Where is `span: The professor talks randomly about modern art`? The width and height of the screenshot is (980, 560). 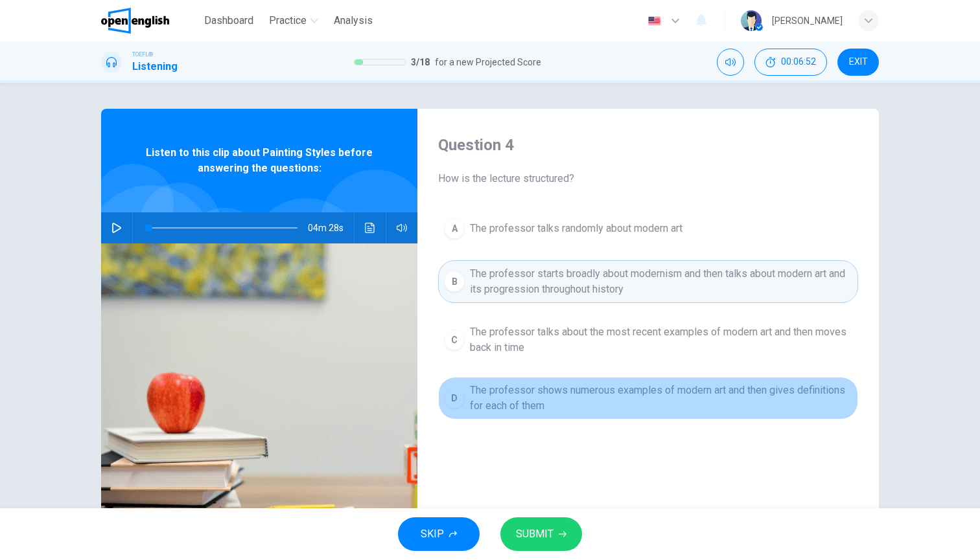
span: The professor talks randomly about modern art is located at coordinates (576, 229).